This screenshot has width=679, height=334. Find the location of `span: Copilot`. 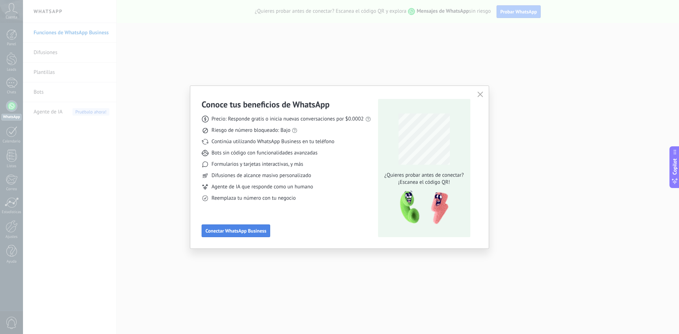

span: Copilot is located at coordinates (675, 167).